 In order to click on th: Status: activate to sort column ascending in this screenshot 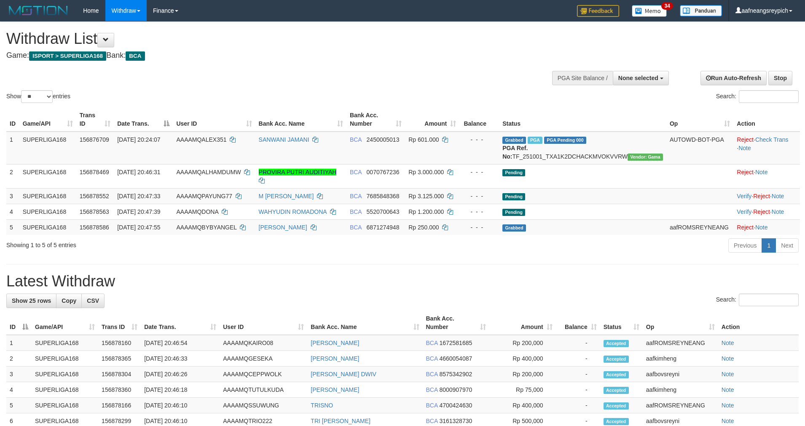, I will do `click(621, 322)`.